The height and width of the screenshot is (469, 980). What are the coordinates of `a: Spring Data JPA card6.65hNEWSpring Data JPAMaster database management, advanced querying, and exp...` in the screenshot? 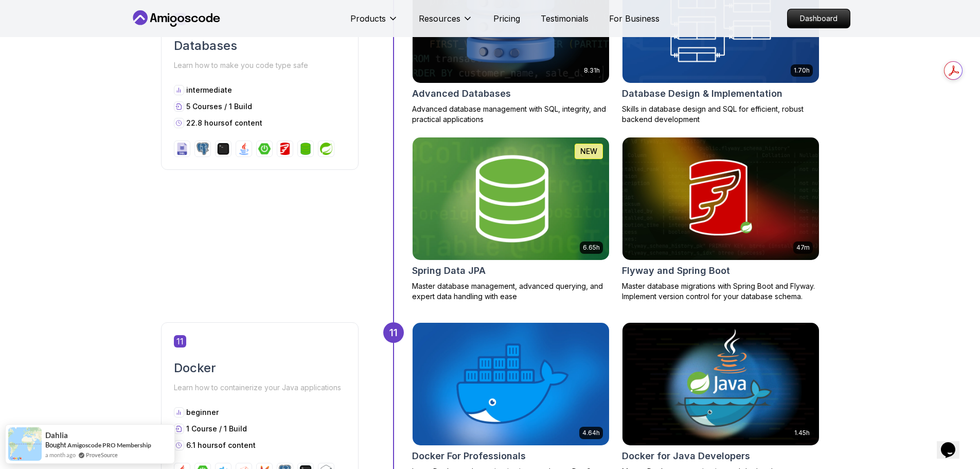 It's located at (511, 219).